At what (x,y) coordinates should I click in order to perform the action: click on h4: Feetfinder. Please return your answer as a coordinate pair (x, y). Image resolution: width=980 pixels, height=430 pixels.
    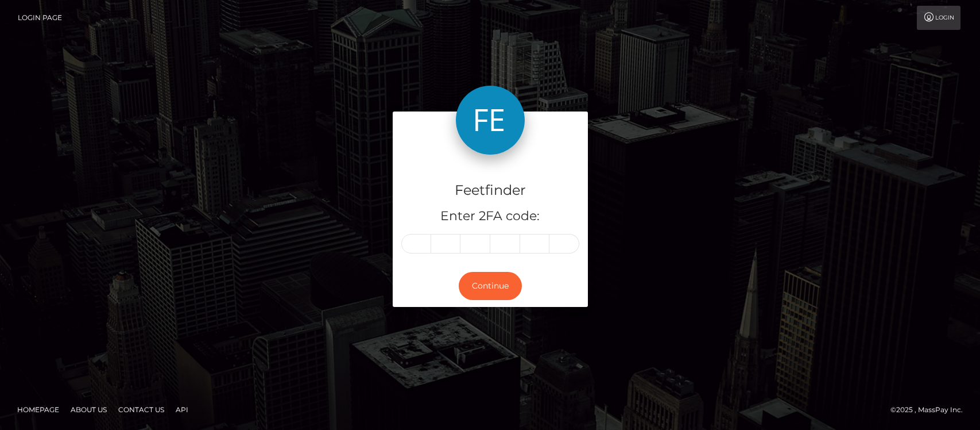
    Looking at the image, I should click on (491, 190).